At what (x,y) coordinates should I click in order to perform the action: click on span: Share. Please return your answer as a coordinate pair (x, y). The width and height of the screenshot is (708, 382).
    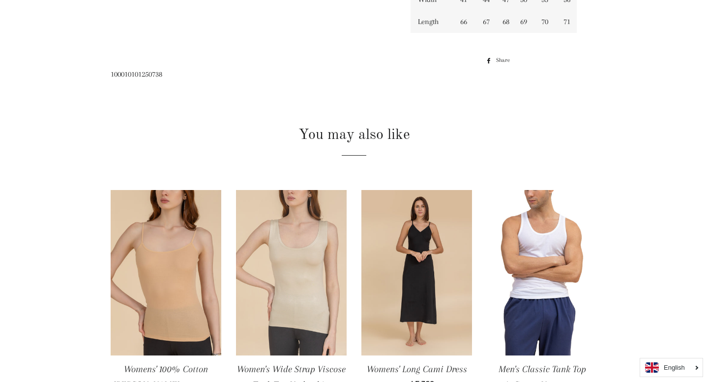
    Looking at the image, I should click on (505, 60).